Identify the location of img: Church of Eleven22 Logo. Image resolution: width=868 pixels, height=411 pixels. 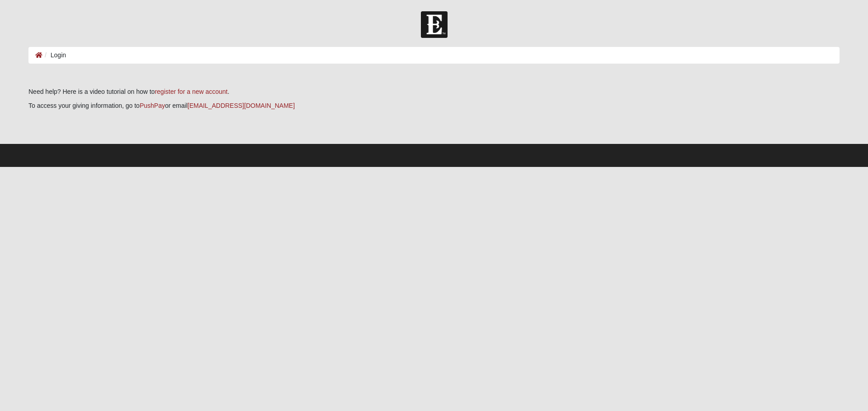
(434, 24).